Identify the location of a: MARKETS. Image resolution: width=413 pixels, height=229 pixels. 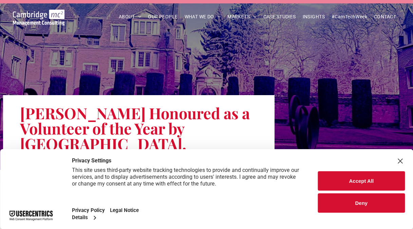
(241, 17).